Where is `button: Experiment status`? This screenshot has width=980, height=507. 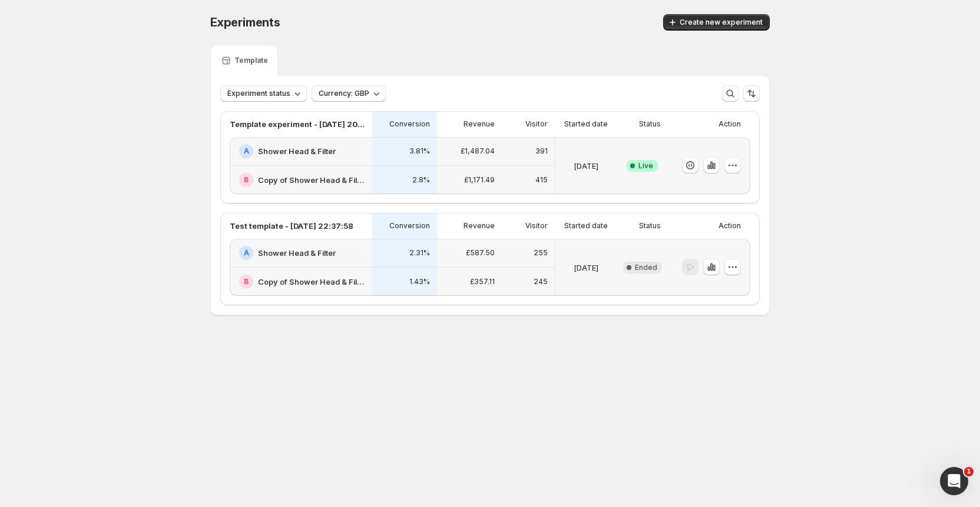 button: Experiment status is located at coordinates (263, 94).